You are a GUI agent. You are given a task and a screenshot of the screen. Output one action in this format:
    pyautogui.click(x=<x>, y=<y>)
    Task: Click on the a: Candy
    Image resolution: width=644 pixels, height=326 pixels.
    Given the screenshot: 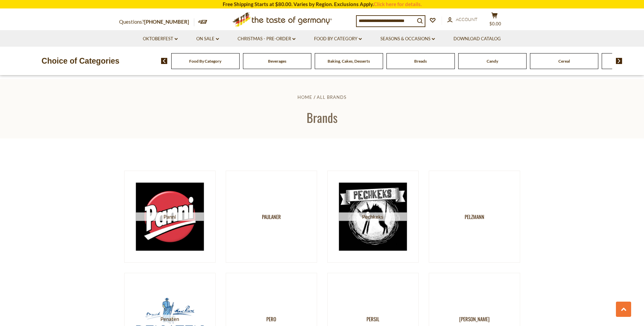 What is the action you would take?
    pyautogui.click(x=492, y=61)
    